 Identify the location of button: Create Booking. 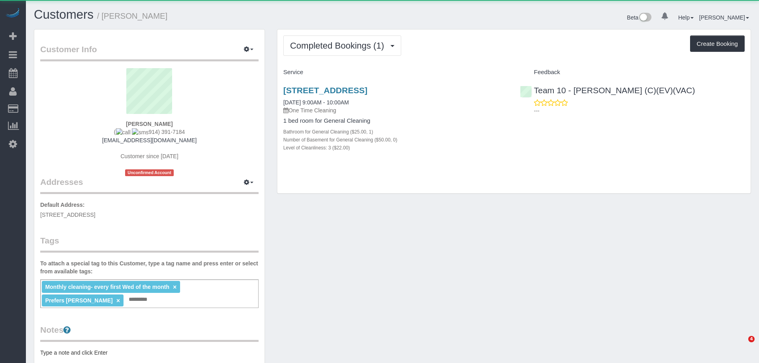
(717, 44).